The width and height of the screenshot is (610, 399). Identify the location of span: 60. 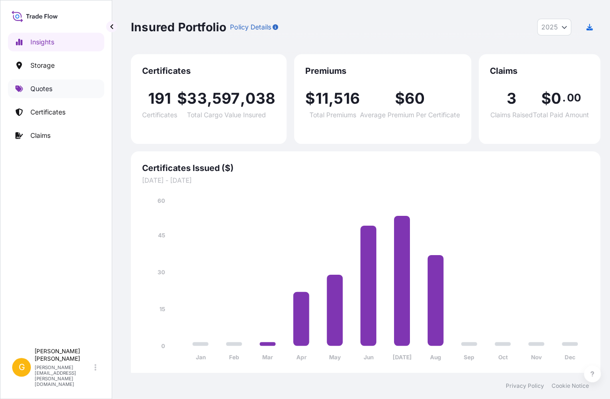
(415, 99).